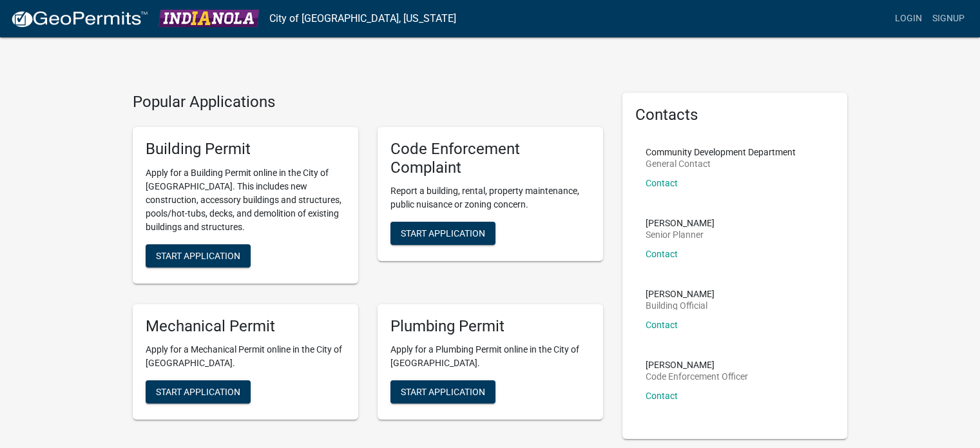 The image size is (980, 448). Describe the element at coordinates (245, 326) in the screenshot. I see `h5: Mechanical Permit` at that location.